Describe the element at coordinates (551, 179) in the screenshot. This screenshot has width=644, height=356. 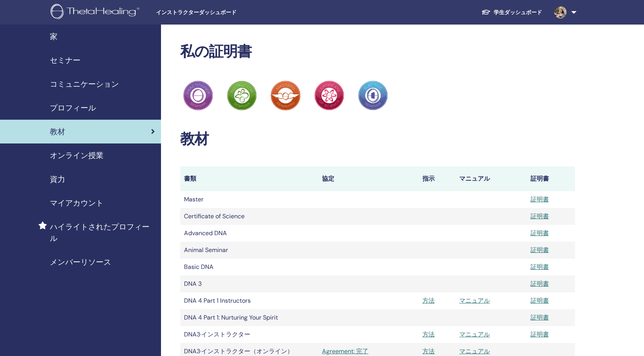
I see `th: 証明書` at that location.